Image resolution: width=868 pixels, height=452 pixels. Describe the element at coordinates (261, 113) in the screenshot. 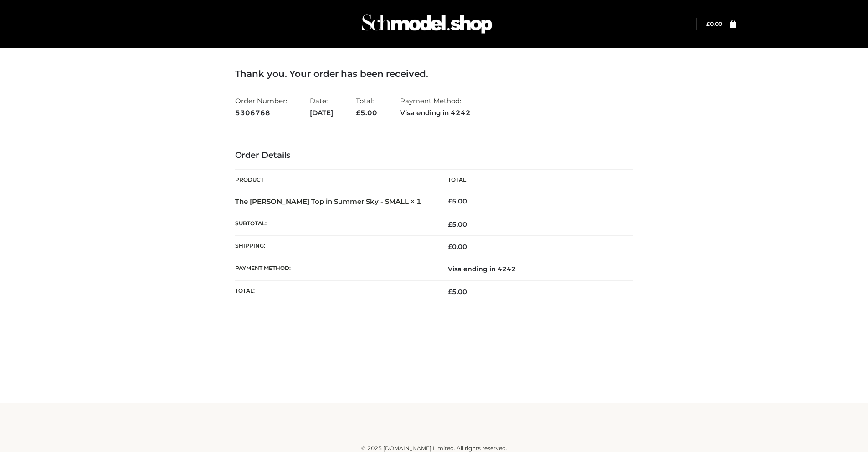

I see `strong: 5306768` at that location.